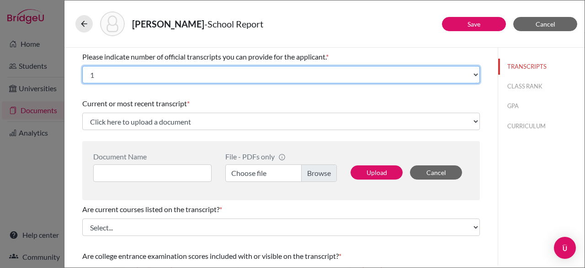  Describe the element at coordinates (282, 157) in the screenshot. I see `span: info` at that location.